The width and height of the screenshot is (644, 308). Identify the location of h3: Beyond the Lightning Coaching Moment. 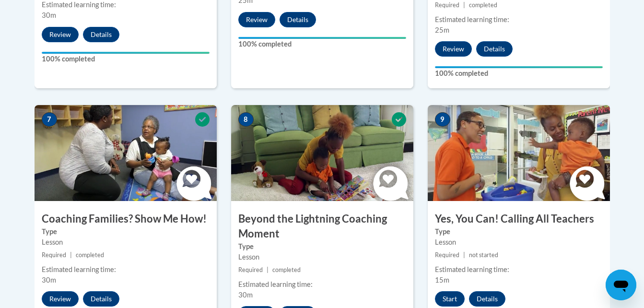
(322, 227).